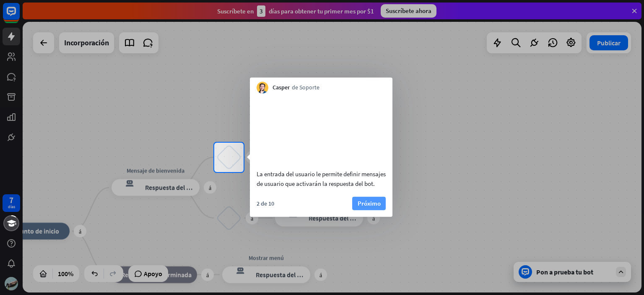 Image resolution: width=644 pixels, height=295 pixels. Describe the element at coordinates (306, 87) in the screenshot. I see `font: de Soporte` at that location.